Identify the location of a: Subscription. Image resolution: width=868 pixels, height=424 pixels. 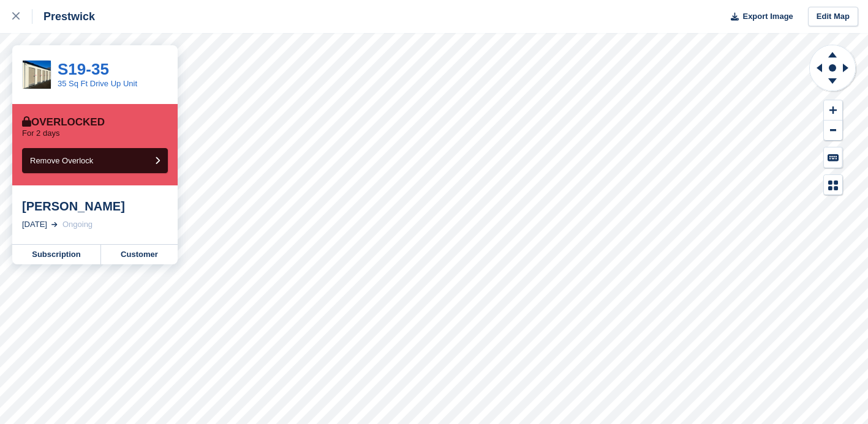
(57, 255).